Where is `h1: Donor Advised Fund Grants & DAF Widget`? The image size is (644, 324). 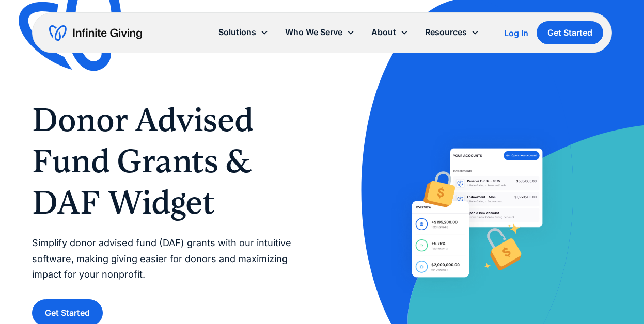 h1: Donor Advised Fund Grants & DAF Widget is located at coordinates (166, 161).